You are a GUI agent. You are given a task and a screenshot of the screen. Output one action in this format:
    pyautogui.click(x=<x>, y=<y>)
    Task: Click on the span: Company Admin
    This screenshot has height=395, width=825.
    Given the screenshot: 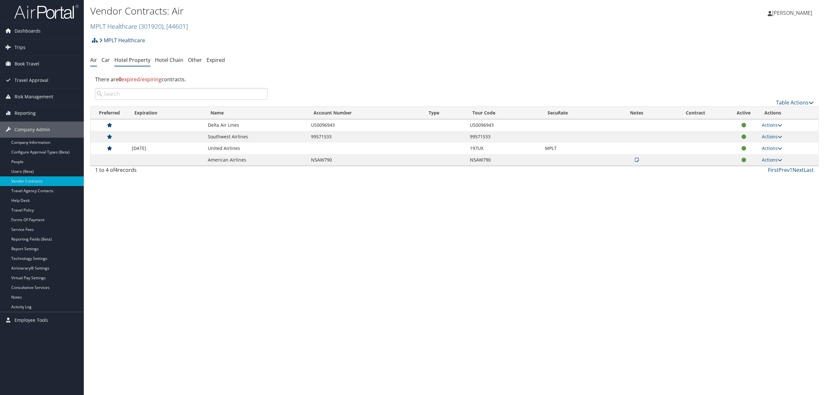 What is the action you would take?
    pyautogui.click(x=32, y=130)
    